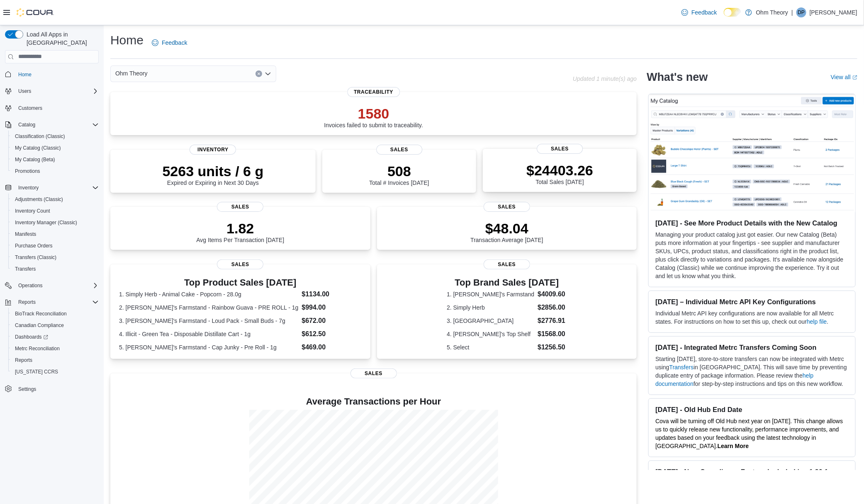  I want to click on strong: Learn More, so click(733, 446).